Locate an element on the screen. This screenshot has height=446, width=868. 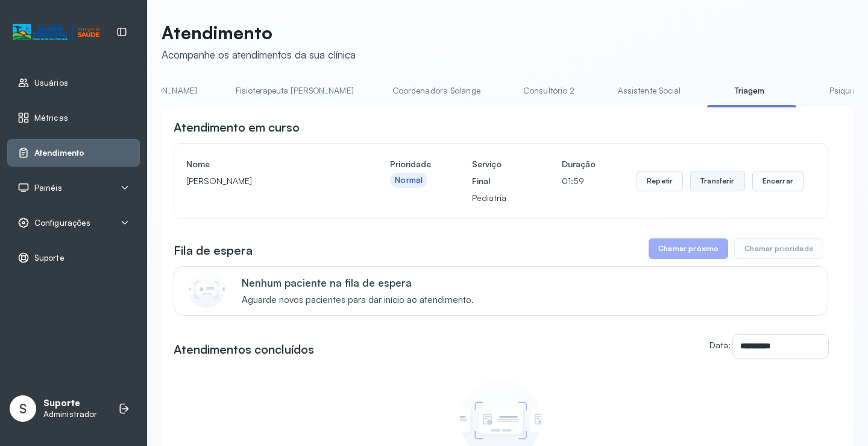
a: Usuários is located at coordinates (74, 83).